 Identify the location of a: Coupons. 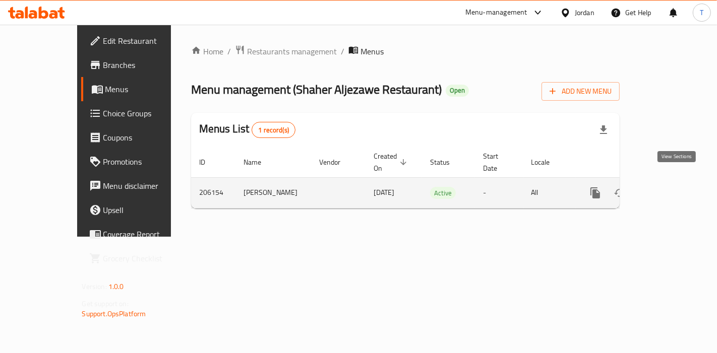
(139, 138).